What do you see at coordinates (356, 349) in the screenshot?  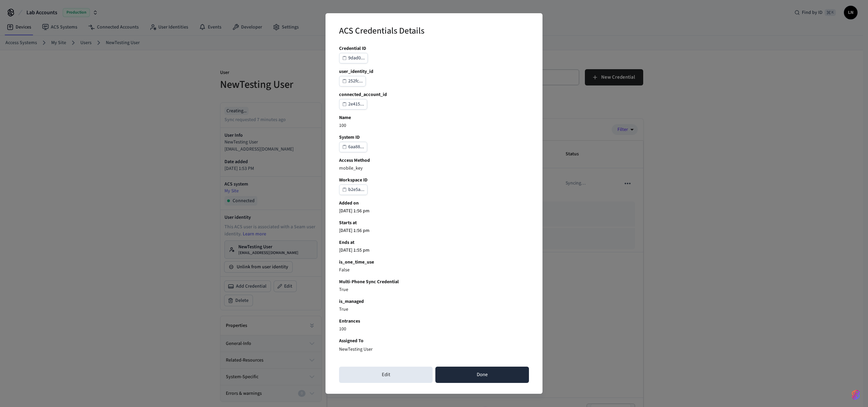 I see `p: NewTesting User` at bounding box center [356, 349].